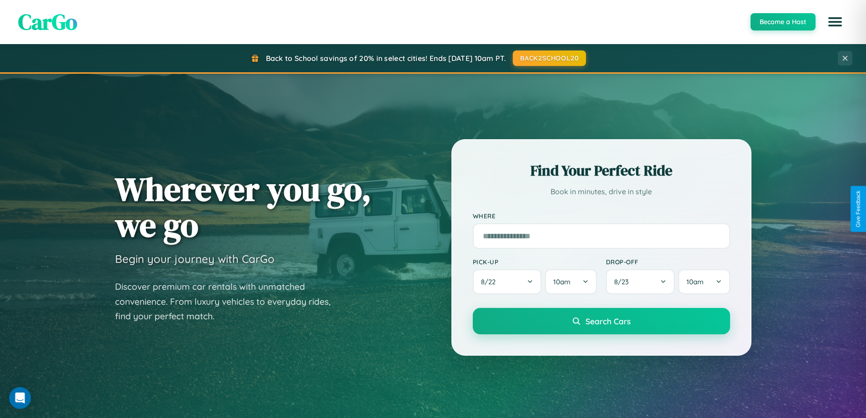  What do you see at coordinates (535, 261) in the screenshot?
I see `label: Pick-up` at bounding box center [535, 261].